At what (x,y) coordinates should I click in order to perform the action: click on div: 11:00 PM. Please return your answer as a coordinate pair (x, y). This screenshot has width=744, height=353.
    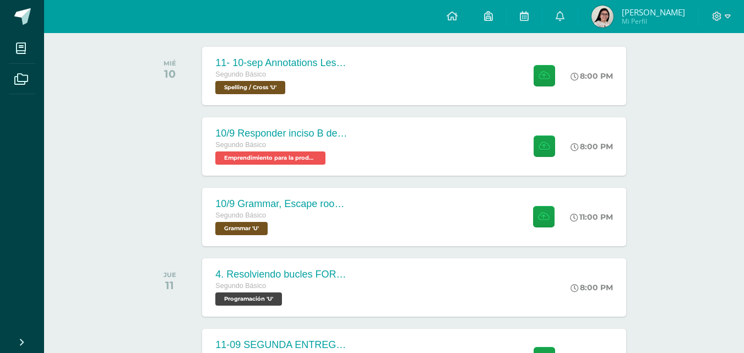
    Looking at the image, I should click on (591, 217).